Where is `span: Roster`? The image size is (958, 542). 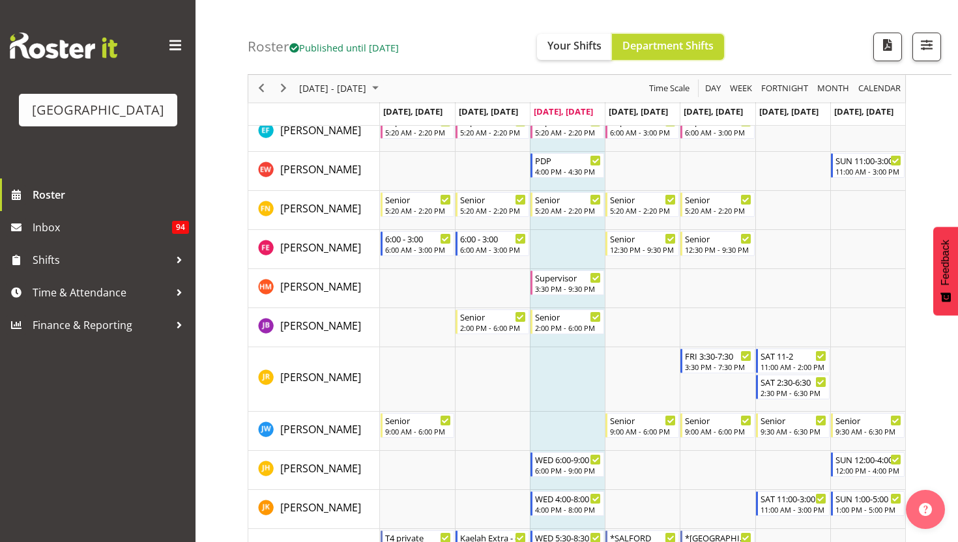 span: Roster is located at coordinates (111, 195).